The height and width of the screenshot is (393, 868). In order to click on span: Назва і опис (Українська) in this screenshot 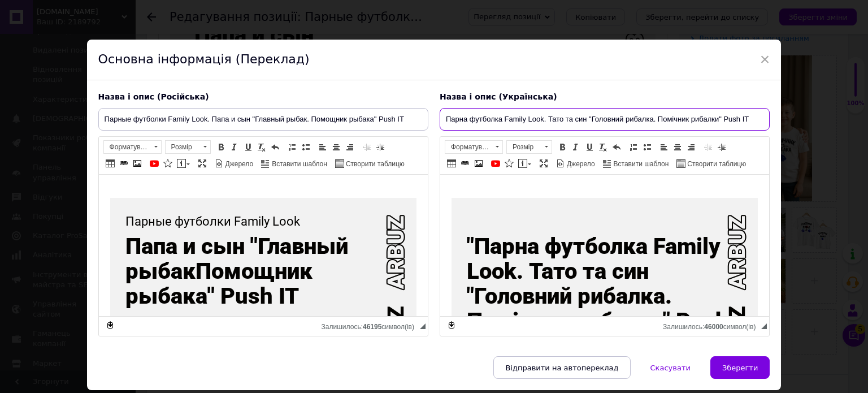, I will do `click(499, 97)`.